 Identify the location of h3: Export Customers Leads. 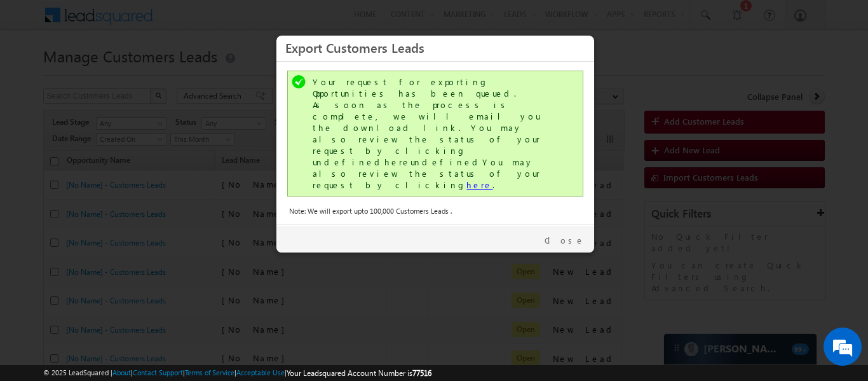
(436, 47).